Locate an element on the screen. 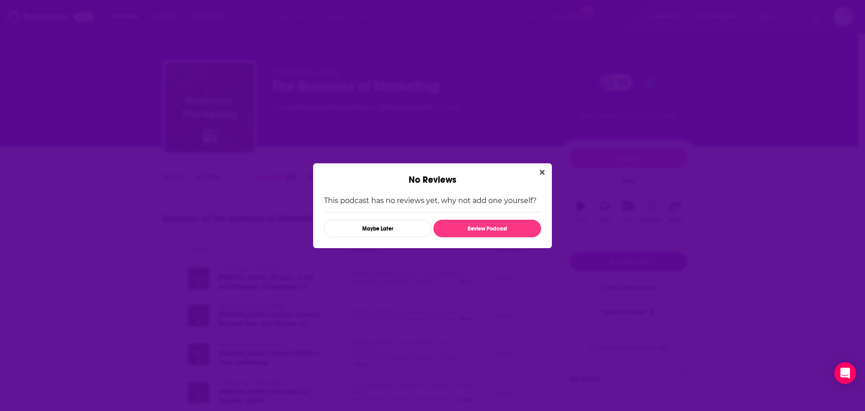 The width and height of the screenshot is (865, 411). div: Open Intercom Messenger is located at coordinates (846, 373).